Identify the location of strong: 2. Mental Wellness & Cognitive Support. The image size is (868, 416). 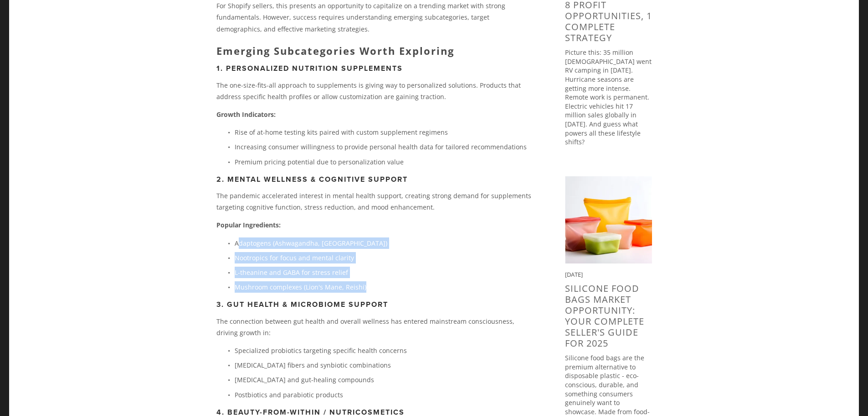
(313, 179).